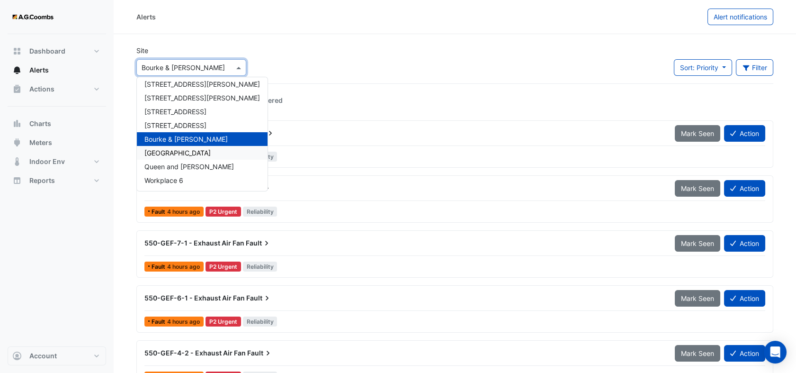  What do you see at coordinates (57, 180) in the screenshot?
I see `button: Reports` at bounding box center [57, 180].